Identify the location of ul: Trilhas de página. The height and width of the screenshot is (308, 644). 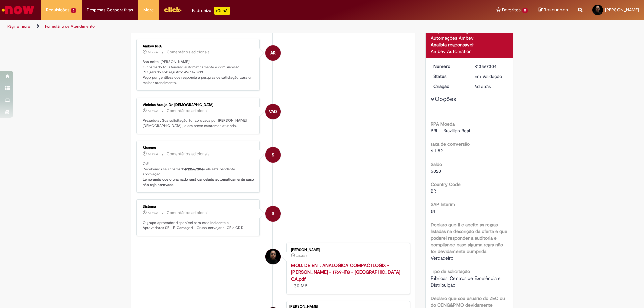
(215, 27).